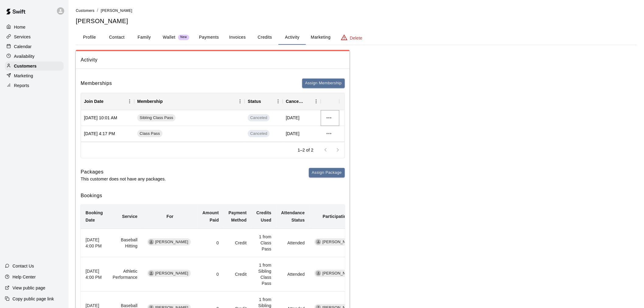 The image size is (644, 308). What do you see at coordinates (94, 216) in the screenshot?
I see `b: Booking Date` at bounding box center [94, 216].